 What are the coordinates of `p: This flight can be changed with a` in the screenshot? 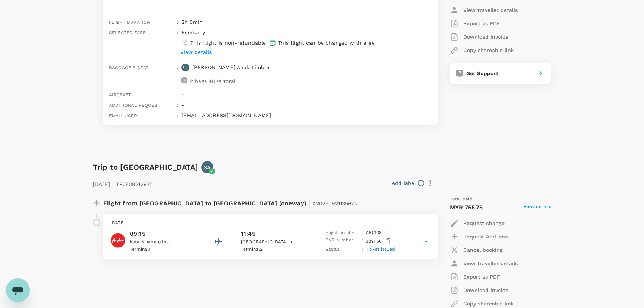 It's located at (326, 43).